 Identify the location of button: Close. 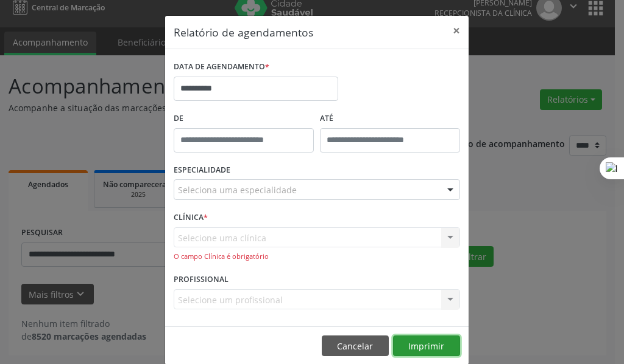
(457, 31).